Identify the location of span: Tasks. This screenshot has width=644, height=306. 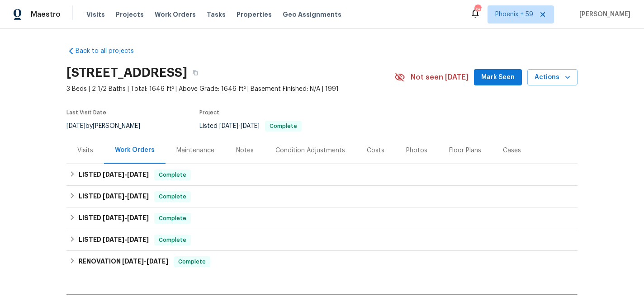
(216, 14).